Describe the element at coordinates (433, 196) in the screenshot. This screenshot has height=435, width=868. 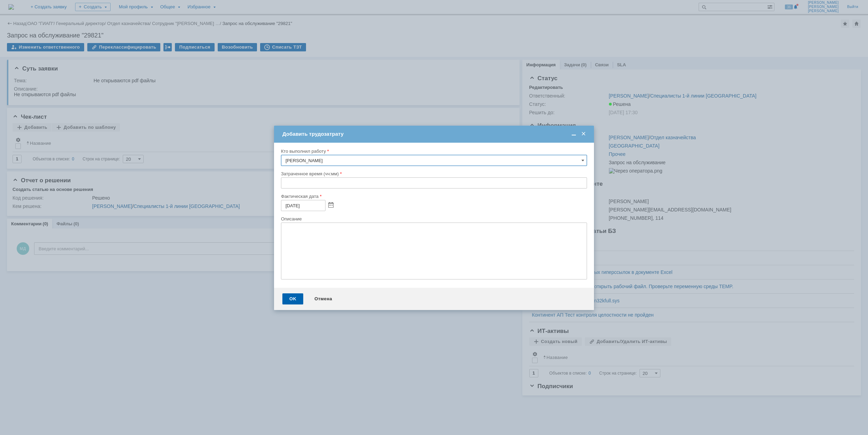
I see `div: Фактическая дата` at that location.